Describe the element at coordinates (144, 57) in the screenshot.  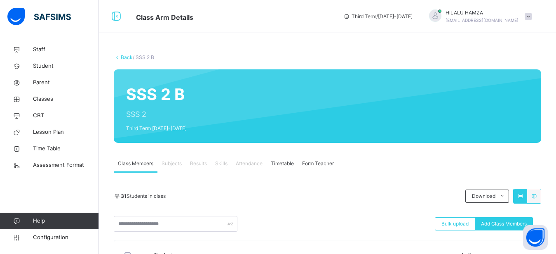
I see `span: / SSS 2 B` at that location.